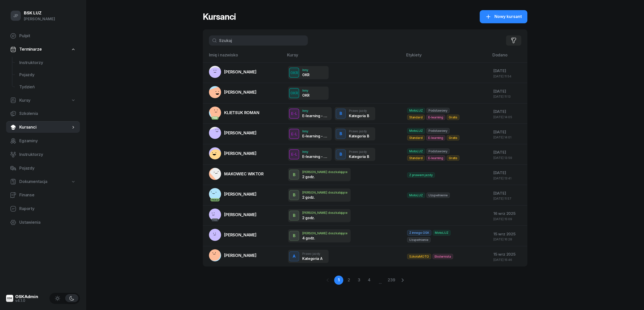 The height and width of the screenshot is (310, 644). Describe the element at coordinates (446, 57) in the screenshot. I see `th: Etykiety` at that location.